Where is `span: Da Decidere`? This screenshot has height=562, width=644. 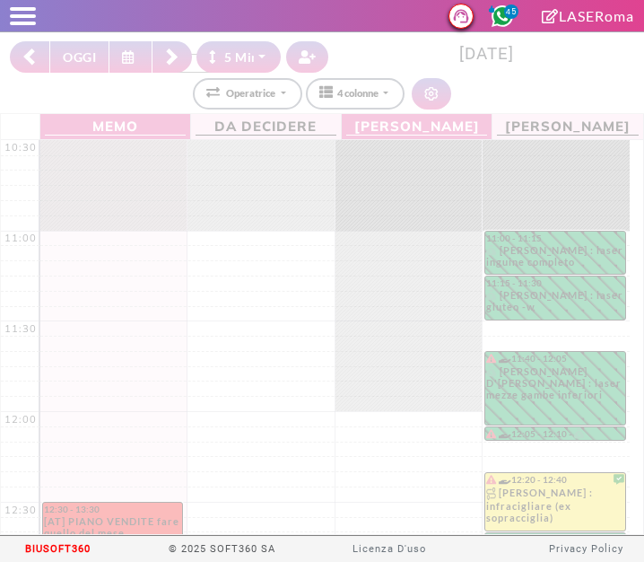
span: Da Decidere is located at coordinates (266, 126).